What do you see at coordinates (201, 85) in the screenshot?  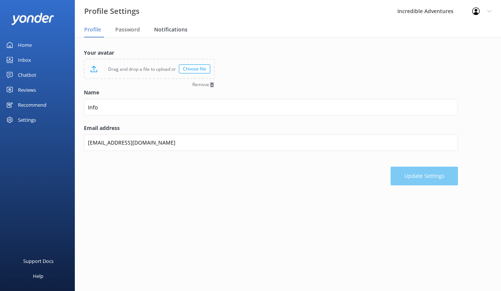 I see `span: Remove` at bounding box center [201, 85].